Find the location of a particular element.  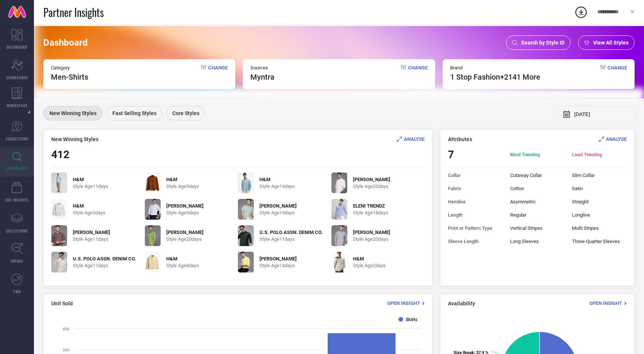

text: 40K is located at coordinates (66, 329).